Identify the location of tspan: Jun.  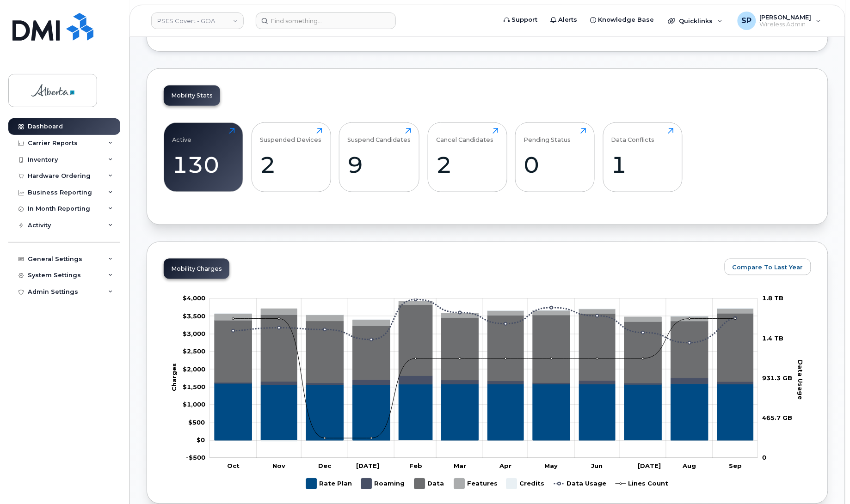
(597, 466).